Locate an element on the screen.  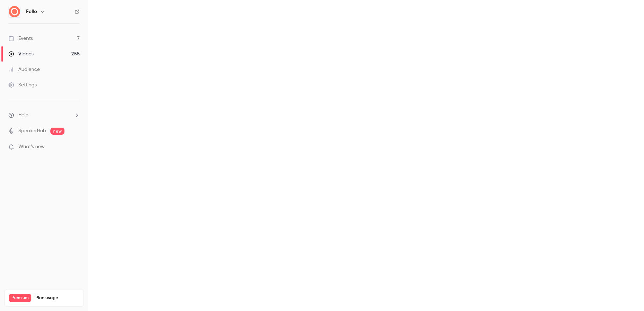
img: Fello is located at coordinates (15, 11).